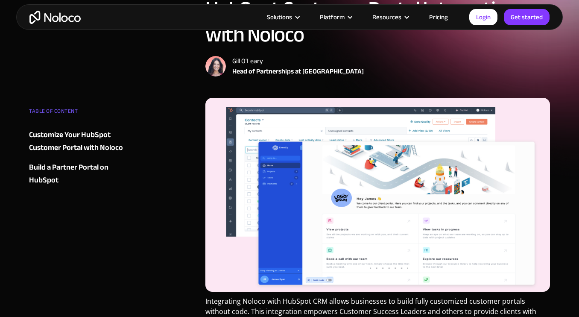 This screenshot has height=317, width=579. Describe the element at coordinates (81, 174) in the screenshot. I see `div: Build a Partner Portal on HubSpot` at that location.